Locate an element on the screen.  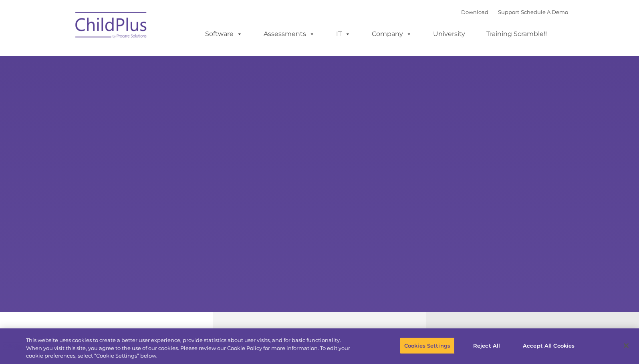
img: ChildPlus by Procare Solutions is located at coordinates (111, 27).